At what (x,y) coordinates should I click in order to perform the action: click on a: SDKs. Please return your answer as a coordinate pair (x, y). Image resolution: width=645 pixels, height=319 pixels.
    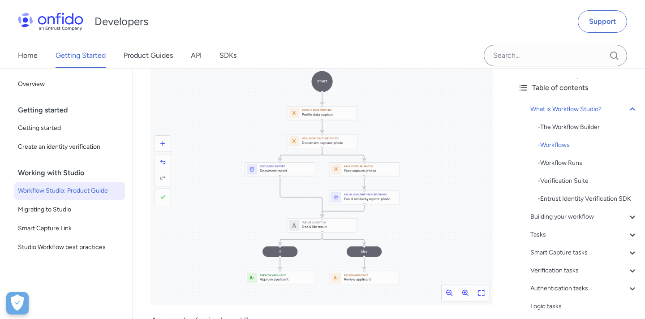
    Looking at the image, I should click on (228, 56).